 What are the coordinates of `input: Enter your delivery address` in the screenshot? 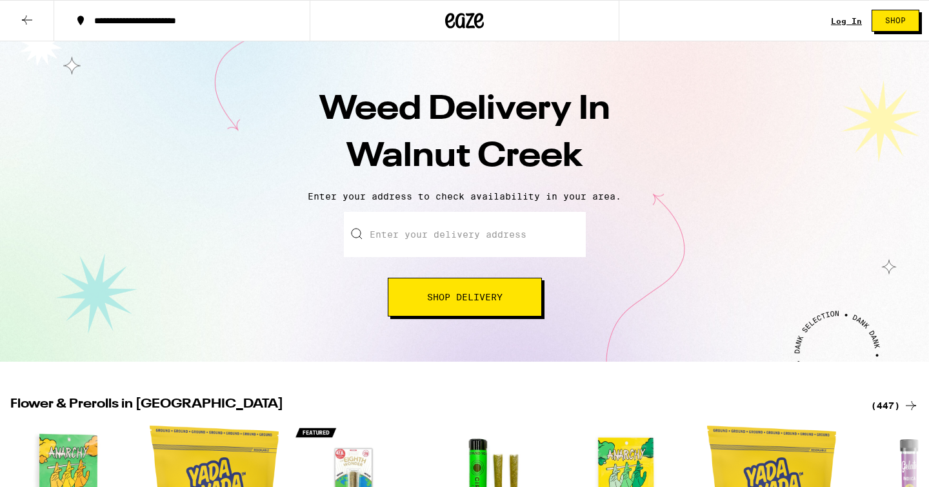 It's located at (465, 234).